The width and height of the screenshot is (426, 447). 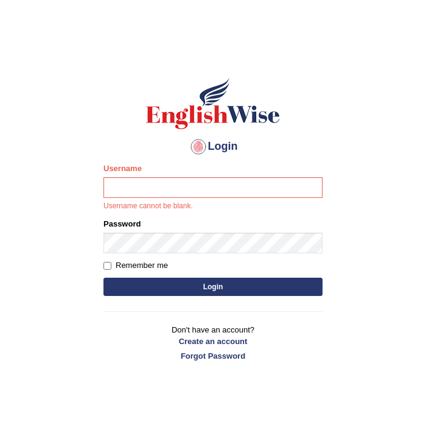 I want to click on label: Remember me, so click(x=136, y=265).